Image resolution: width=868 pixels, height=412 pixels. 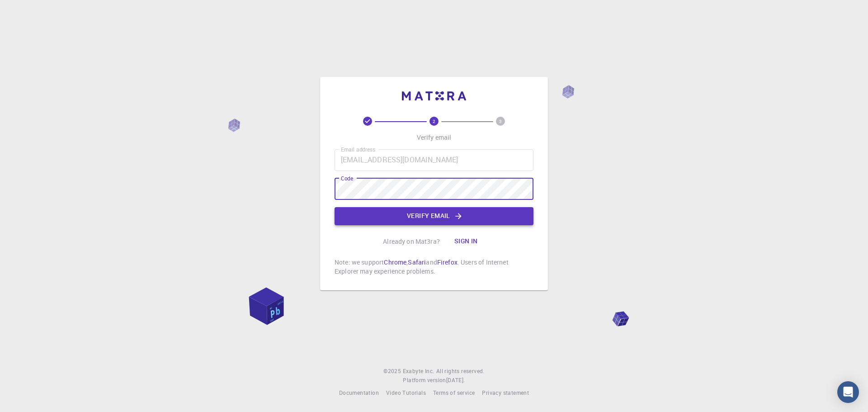 What do you see at coordinates (500, 122) in the screenshot?
I see `text: 3` at bounding box center [500, 122].